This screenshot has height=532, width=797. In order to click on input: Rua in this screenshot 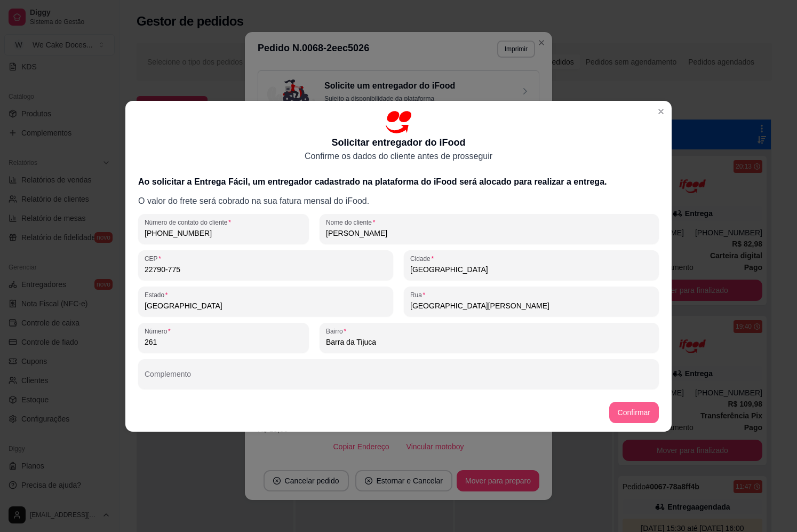, I will do `click(531, 306)`.